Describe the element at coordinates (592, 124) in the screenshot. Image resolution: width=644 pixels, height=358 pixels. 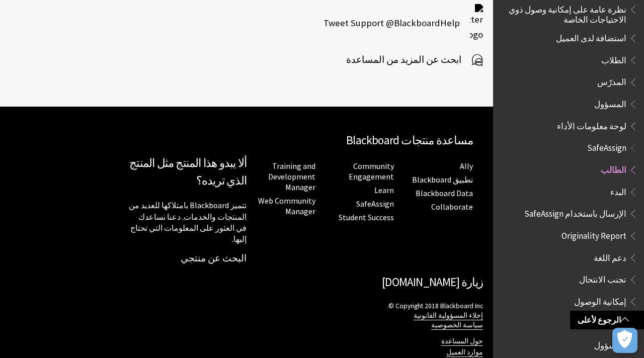
I see `span: لوحة معلومات الأداء` at that location.